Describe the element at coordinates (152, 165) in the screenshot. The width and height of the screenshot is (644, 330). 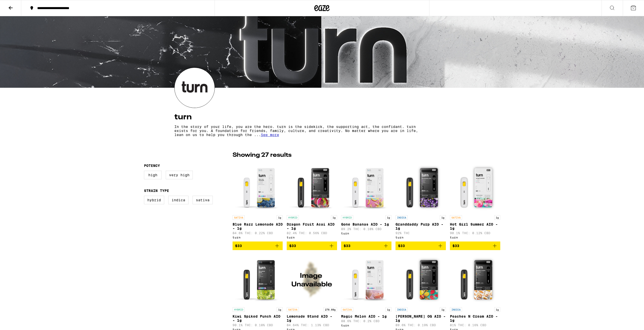
I see `legend: Potency` at that location.